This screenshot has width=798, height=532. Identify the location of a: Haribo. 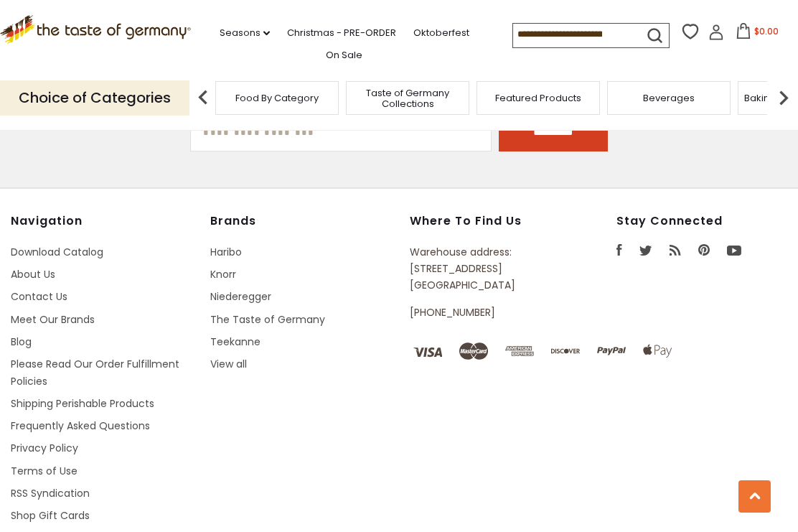
(226, 252).